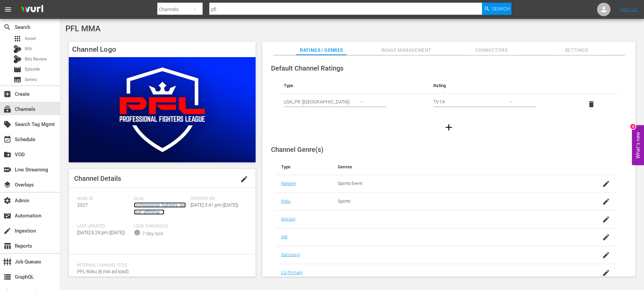 The height and width of the screenshot is (290, 644). What do you see at coordinates (292, 272) in the screenshot?
I see `a: LG Primary` at bounding box center [292, 272].